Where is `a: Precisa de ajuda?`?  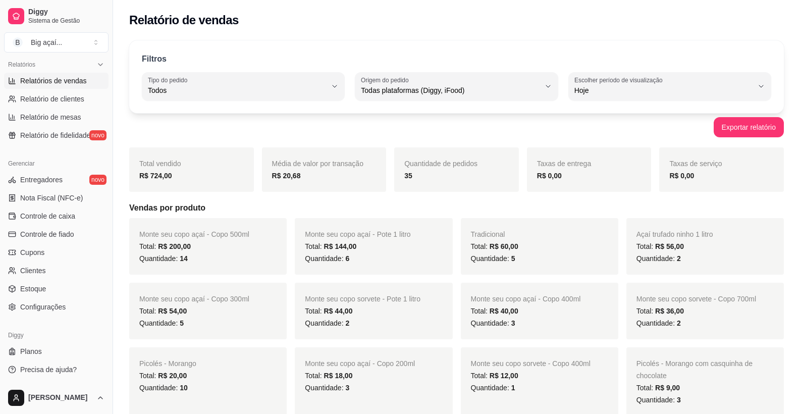
a: Precisa de ajuda? is located at coordinates (56, 369).